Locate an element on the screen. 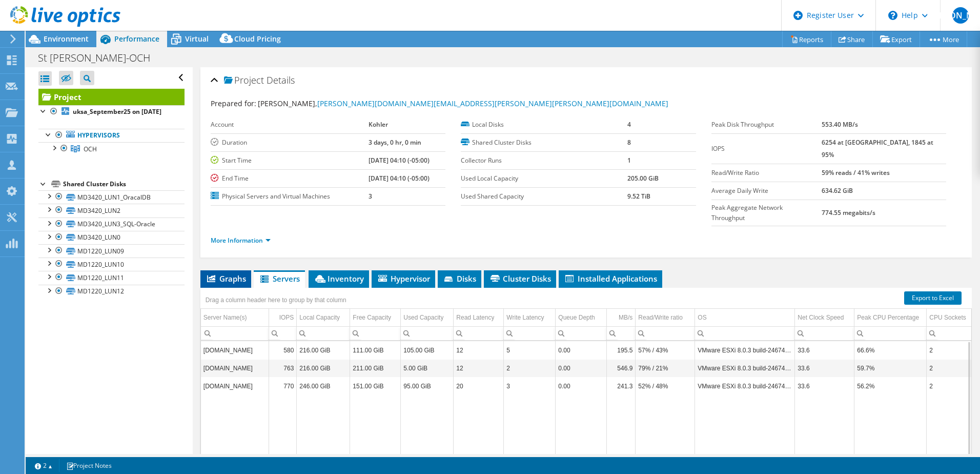  td: Column Local Capacity, Filter cell is located at coordinates (323, 333).